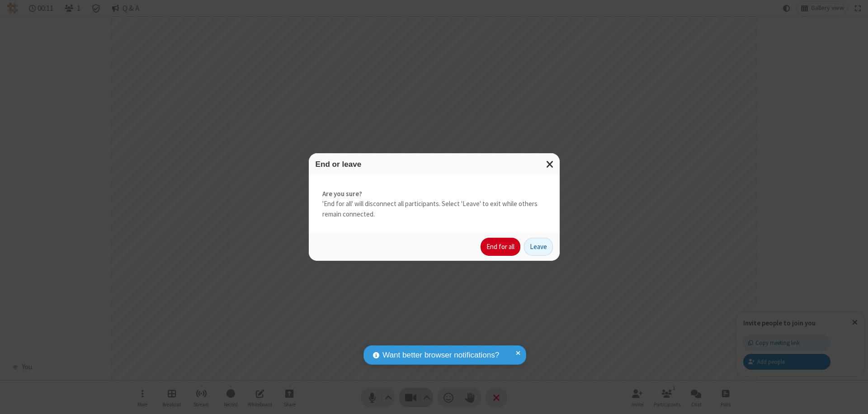  I want to click on button: Leave, so click(539, 247).